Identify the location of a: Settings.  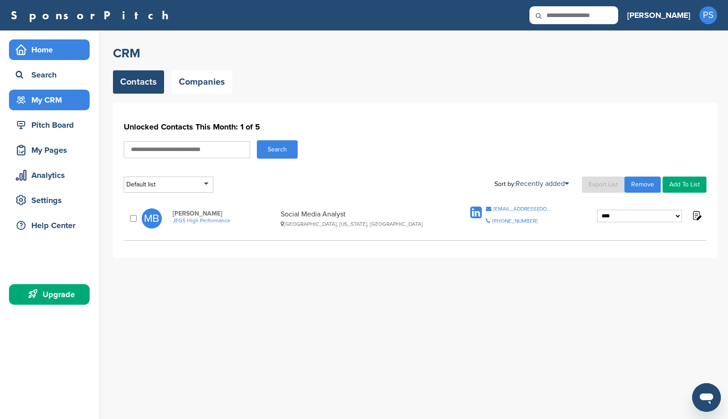
(49, 200).